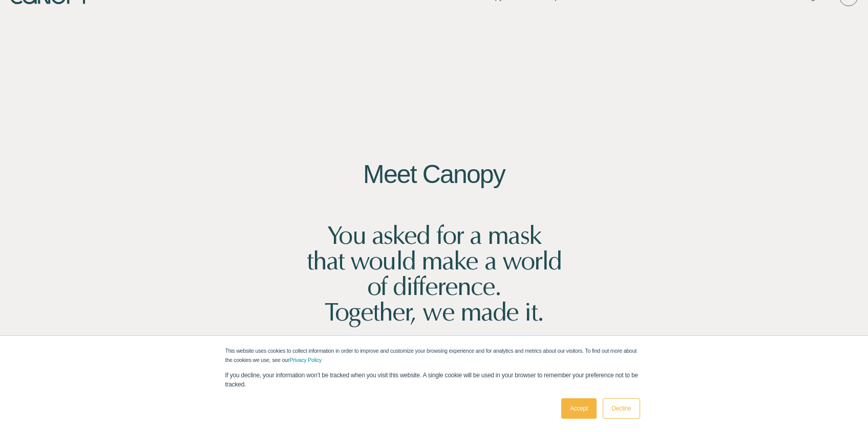  Describe the element at coordinates (431, 356) in the screenshot. I see `span: This website uses cookies to collect information in order to improve and customize your browsing ...` at that location.